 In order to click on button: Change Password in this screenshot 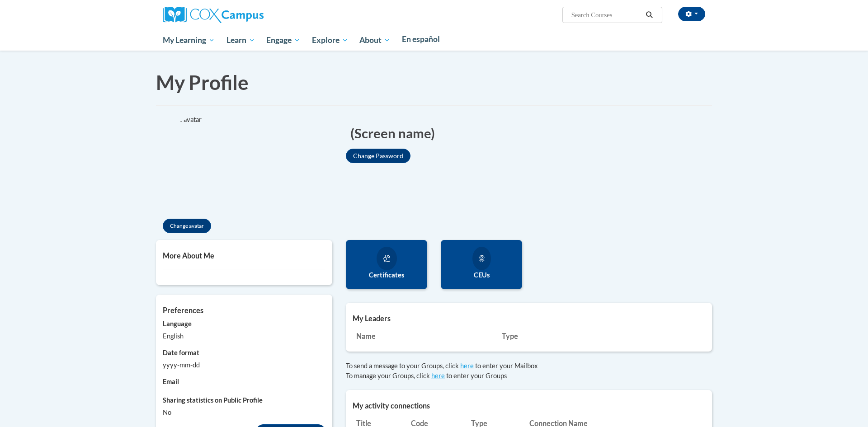, I will do `click(378, 156)`.